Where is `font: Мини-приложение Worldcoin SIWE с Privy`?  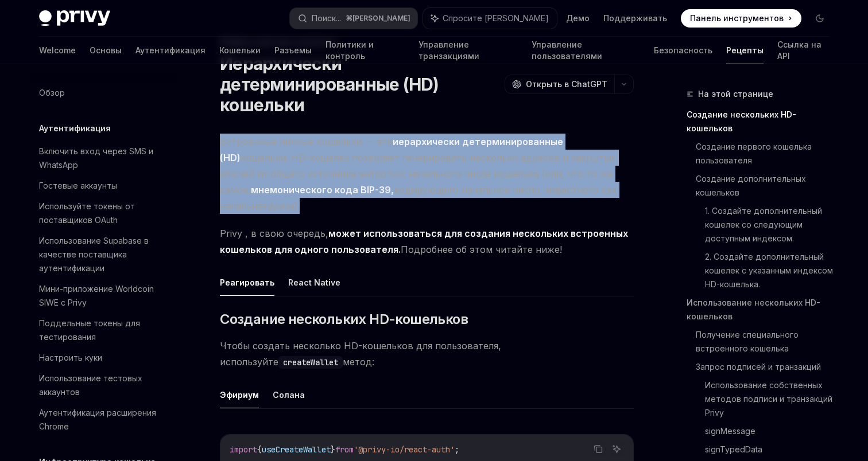 font: Мини-приложение Worldcoin SIWE с Privy is located at coordinates (97, 296).